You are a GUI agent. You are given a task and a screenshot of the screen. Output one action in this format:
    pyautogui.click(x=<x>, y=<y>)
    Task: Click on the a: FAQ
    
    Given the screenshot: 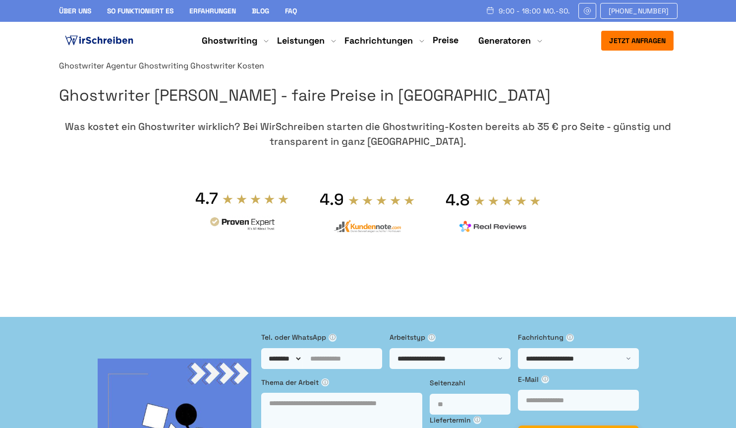 What is the action you would take?
    pyautogui.click(x=291, y=11)
    